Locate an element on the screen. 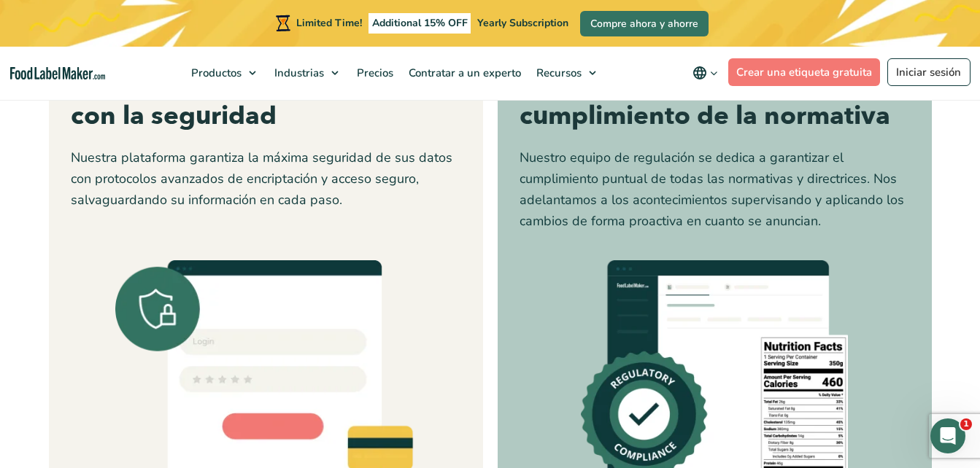 This screenshot has height=468, width=980. h3: Dedicados a garantizar el cumplimiento de la normativa is located at coordinates (714, 99).